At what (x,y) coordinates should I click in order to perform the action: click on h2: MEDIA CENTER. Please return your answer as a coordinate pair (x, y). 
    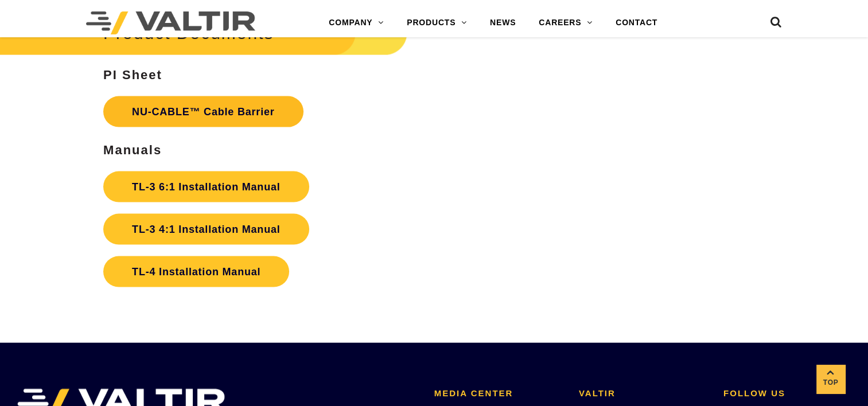
    Looking at the image, I should click on (498, 394).